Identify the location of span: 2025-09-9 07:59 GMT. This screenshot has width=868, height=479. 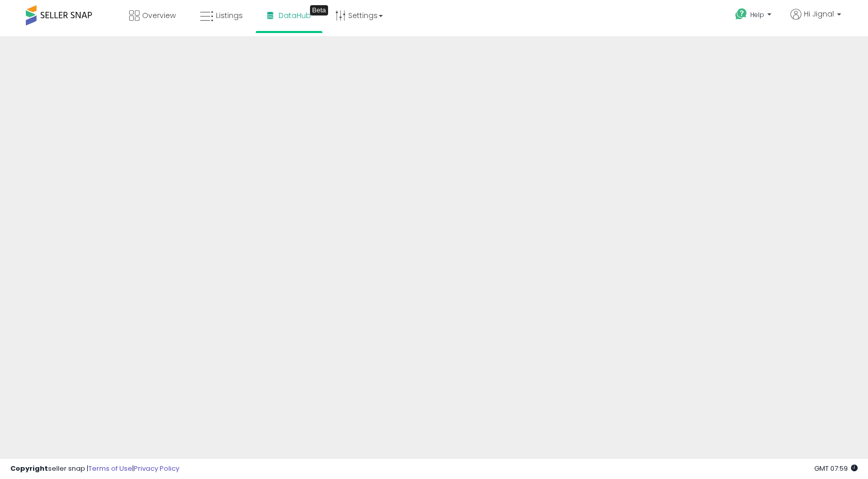
(836, 468).